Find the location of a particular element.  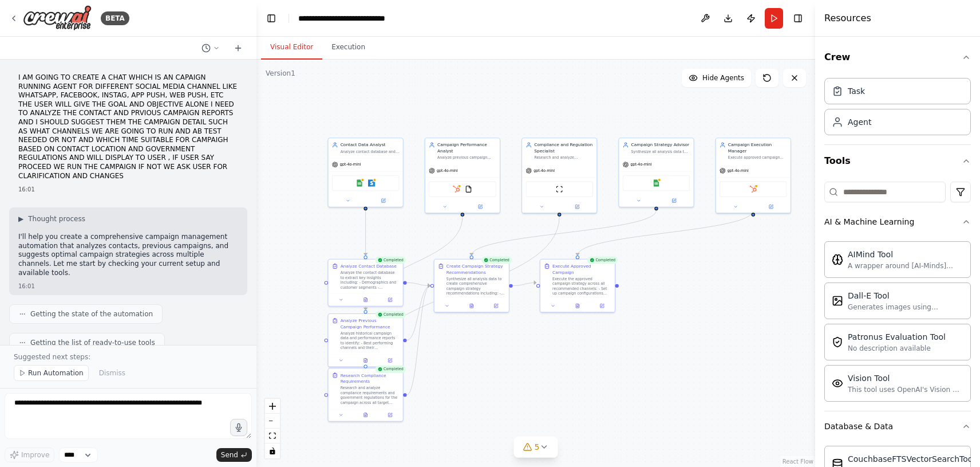

button: Execution is located at coordinates (349, 48).